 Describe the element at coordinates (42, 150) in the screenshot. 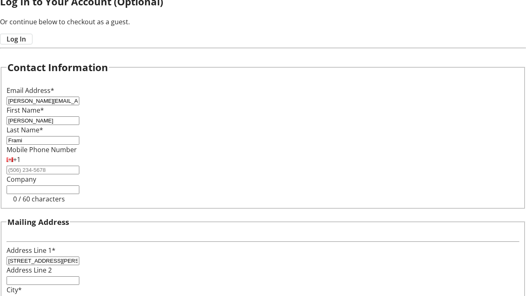

I see `label: Mobile Phone Number` at that location.